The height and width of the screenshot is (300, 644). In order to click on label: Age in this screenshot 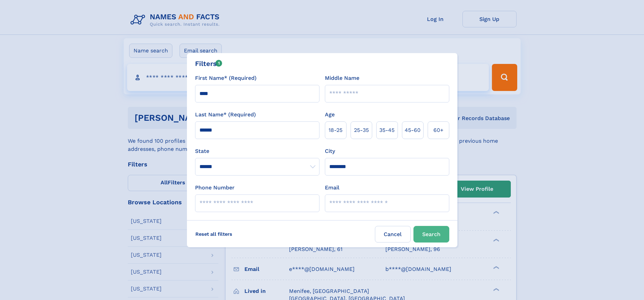, I will do `click(330, 114)`.